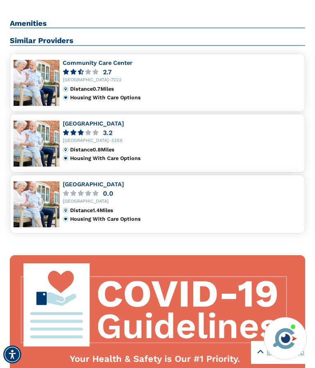 The image size is (315, 368). What do you see at coordinates (107, 132) in the screenshot?
I see `div: 3.2` at bounding box center [107, 132].